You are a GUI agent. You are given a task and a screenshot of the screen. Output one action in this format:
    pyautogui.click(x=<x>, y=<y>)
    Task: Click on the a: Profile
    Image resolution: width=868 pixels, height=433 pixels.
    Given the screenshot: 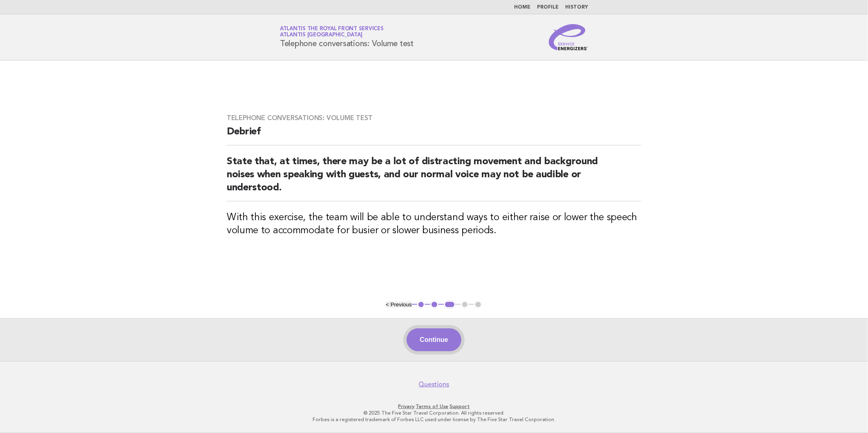 What is the action you would take?
    pyautogui.click(x=547, y=7)
    